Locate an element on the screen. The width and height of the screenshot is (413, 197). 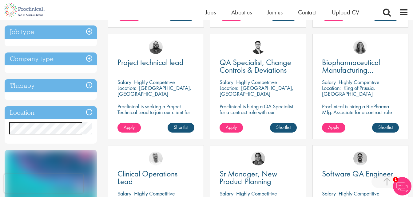
span: Contact is located at coordinates (307, 12).